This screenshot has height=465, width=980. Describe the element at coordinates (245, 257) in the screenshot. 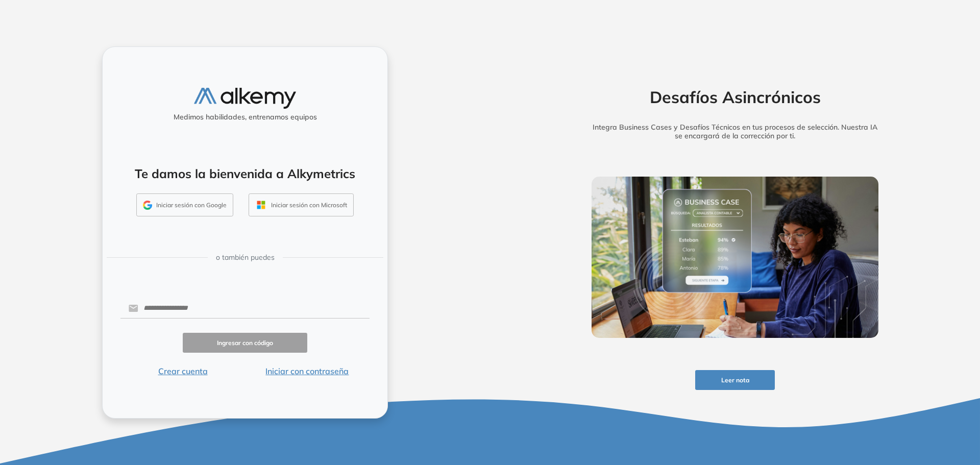

I see `span: o también puedes` at that location.